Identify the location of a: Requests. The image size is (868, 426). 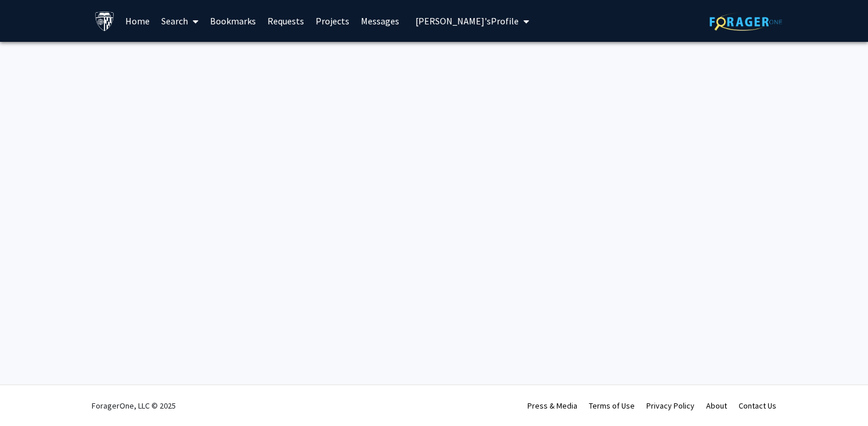
(286, 21).